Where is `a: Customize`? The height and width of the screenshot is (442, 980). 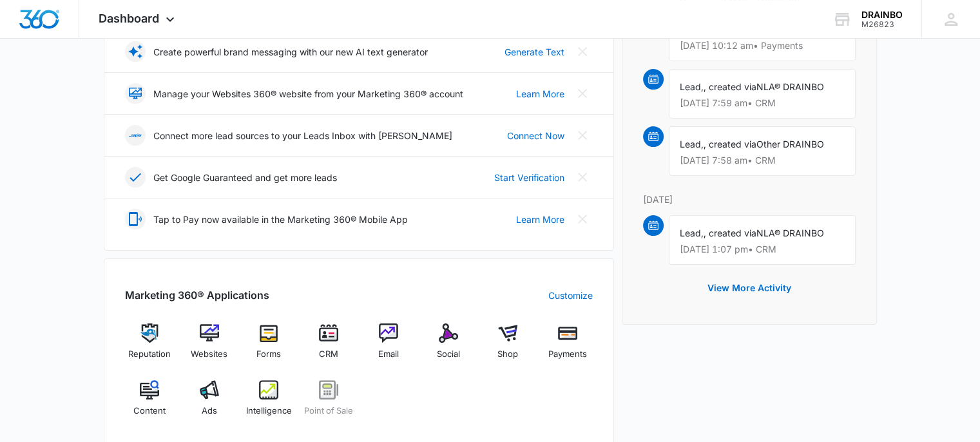
a: Customize is located at coordinates (570, 295).